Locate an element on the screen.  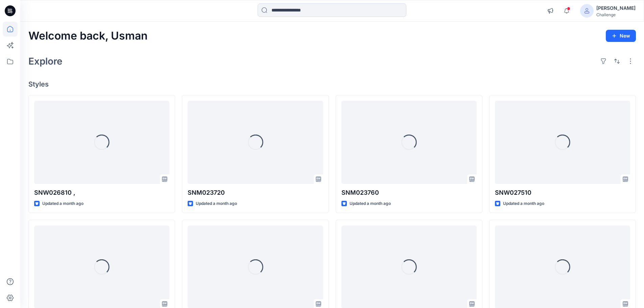
h2: Explore is located at coordinates (45, 61).